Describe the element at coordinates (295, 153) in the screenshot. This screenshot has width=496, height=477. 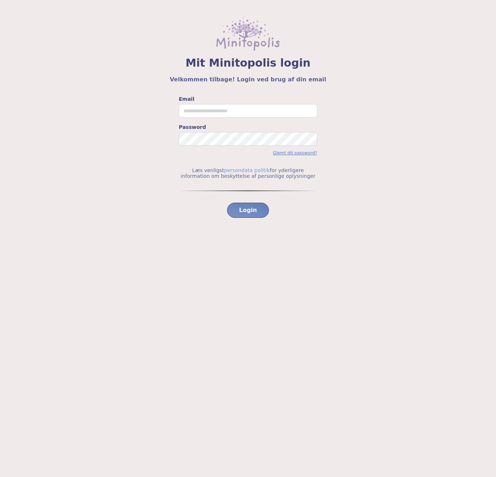
I see `a: Glemt dit password?` at that location.